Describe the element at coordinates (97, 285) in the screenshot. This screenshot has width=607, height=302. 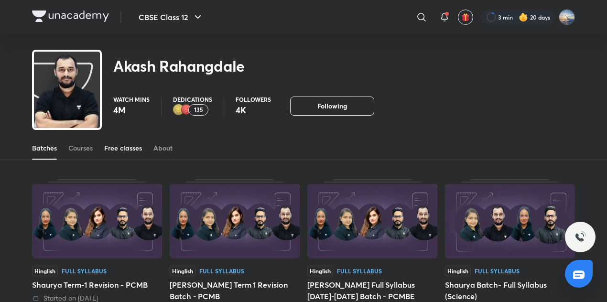
I see `div: Shaurya Term-1 Revision - PCMB` at that location.